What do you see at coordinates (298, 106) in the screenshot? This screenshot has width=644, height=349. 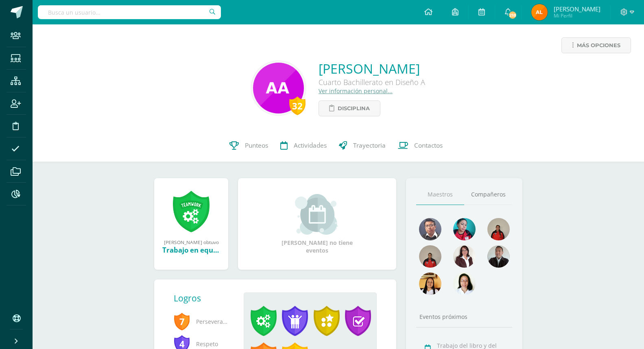 I see `div: 32` at bounding box center [298, 106].